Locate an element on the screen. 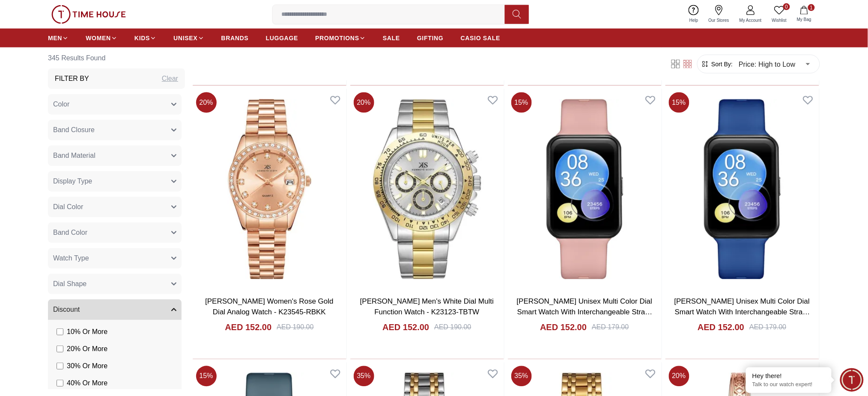 The height and width of the screenshot is (396, 868). span: 10 % Or More is located at coordinates (87, 332).